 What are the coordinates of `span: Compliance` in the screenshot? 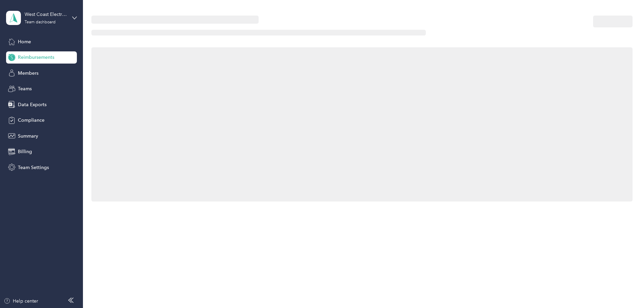 It's located at (31, 120).